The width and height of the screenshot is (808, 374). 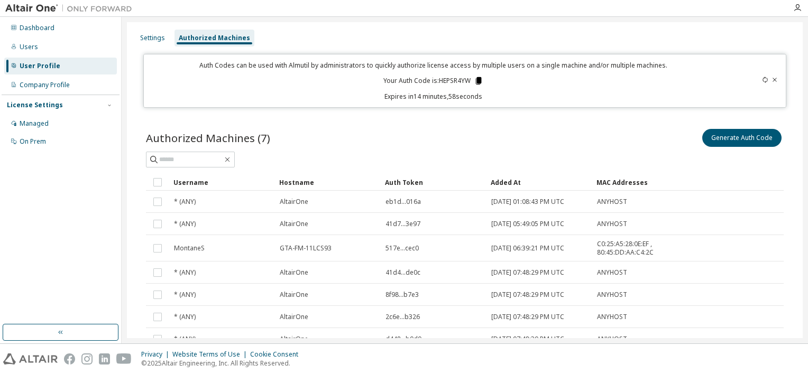 What do you see at coordinates (402, 295) in the screenshot?
I see `span: 8f98...b7e3` at bounding box center [402, 295].